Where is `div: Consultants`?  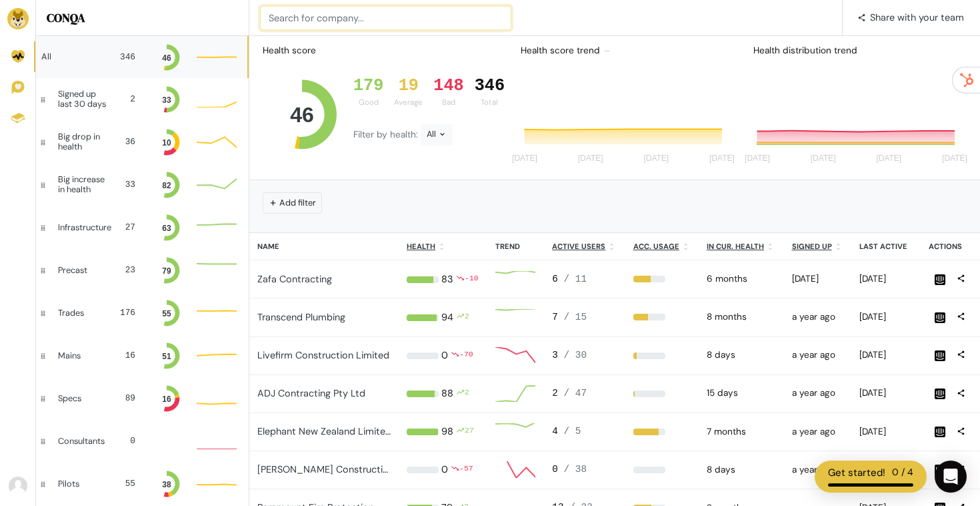
div: Consultants is located at coordinates (81, 441).